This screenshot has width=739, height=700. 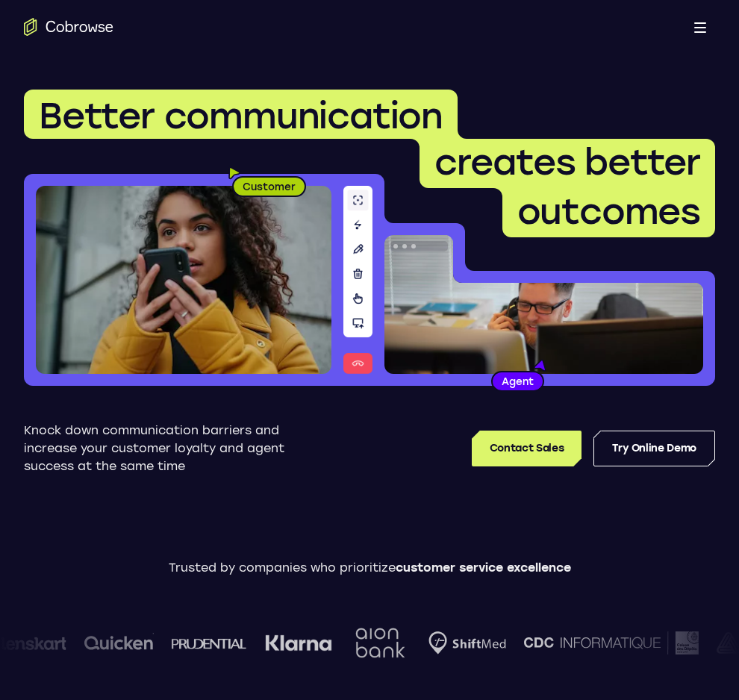 I want to click on a: Try Online Demo, so click(x=654, y=448).